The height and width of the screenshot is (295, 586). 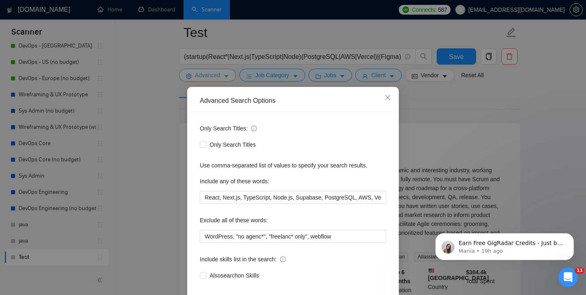 I want to click on span: close, so click(x=388, y=98).